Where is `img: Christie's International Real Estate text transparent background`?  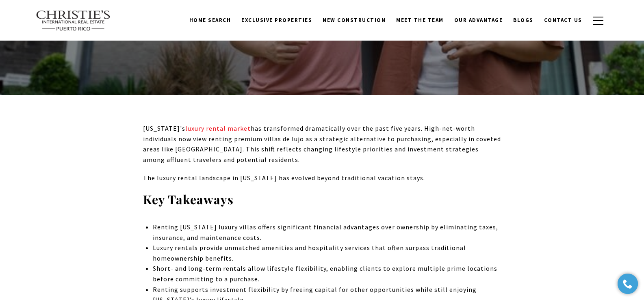 img: Christie's International Real Estate text transparent background is located at coordinates (73, 21).